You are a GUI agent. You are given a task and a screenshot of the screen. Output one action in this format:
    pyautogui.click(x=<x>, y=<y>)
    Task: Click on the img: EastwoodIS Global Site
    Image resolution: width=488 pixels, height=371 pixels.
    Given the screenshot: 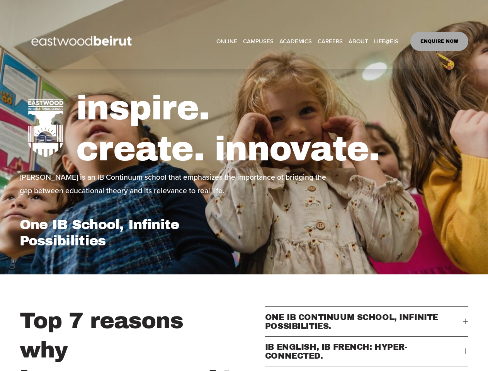 What is the action you would take?
    pyautogui.click(x=83, y=41)
    